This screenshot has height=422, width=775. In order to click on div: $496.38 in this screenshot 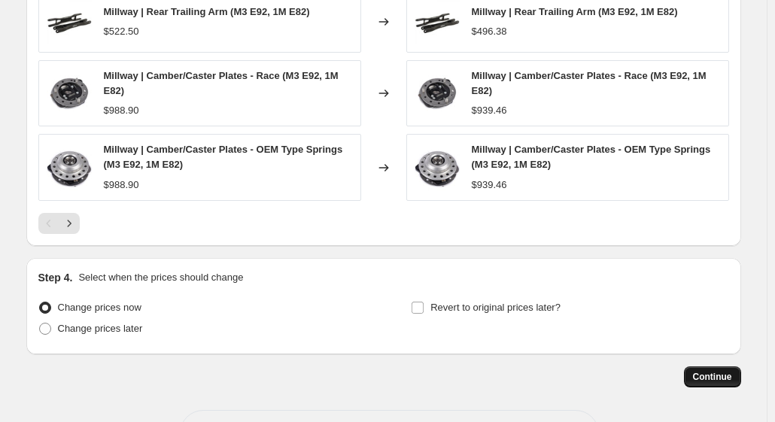, I will do `click(489, 32)`.